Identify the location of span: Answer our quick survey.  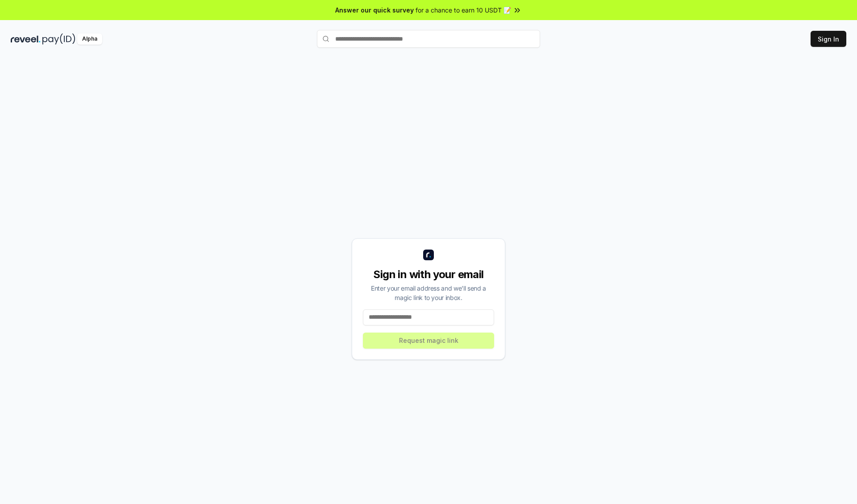
(375, 10).